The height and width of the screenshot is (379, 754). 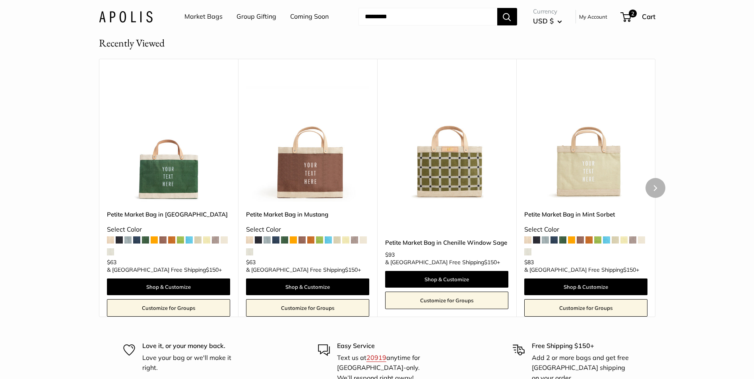 What do you see at coordinates (132, 43) in the screenshot?
I see `h2: Recently Viewed` at bounding box center [132, 43].